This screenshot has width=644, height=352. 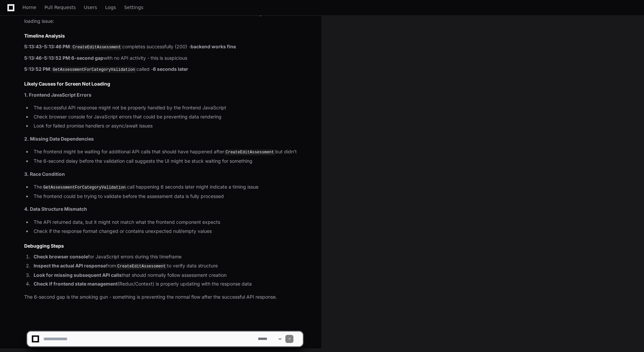 I want to click on strong: backend works fine, so click(x=213, y=47).